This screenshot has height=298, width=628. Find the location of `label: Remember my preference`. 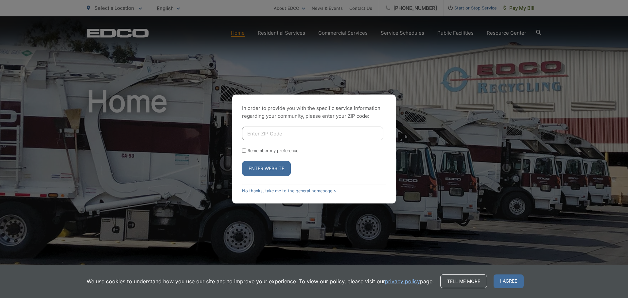

label: Remember my preference is located at coordinates (273, 151).